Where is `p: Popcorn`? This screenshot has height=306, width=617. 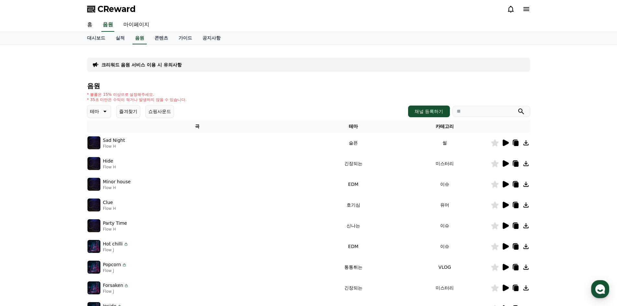 p: Popcorn is located at coordinates (112, 264).